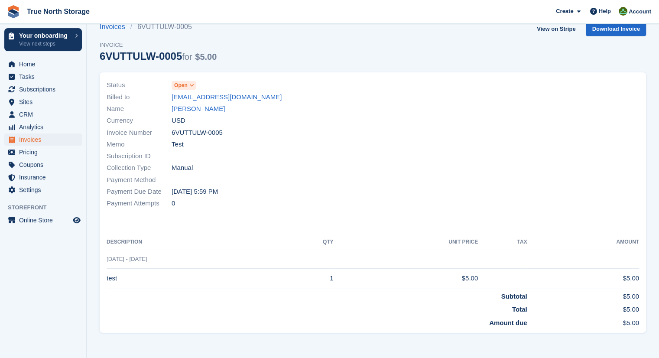 The width and height of the screenshot is (659, 358). What do you see at coordinates (194, 242) in the screenshot?
I see `th: Description` at bounding box center [194, 242].